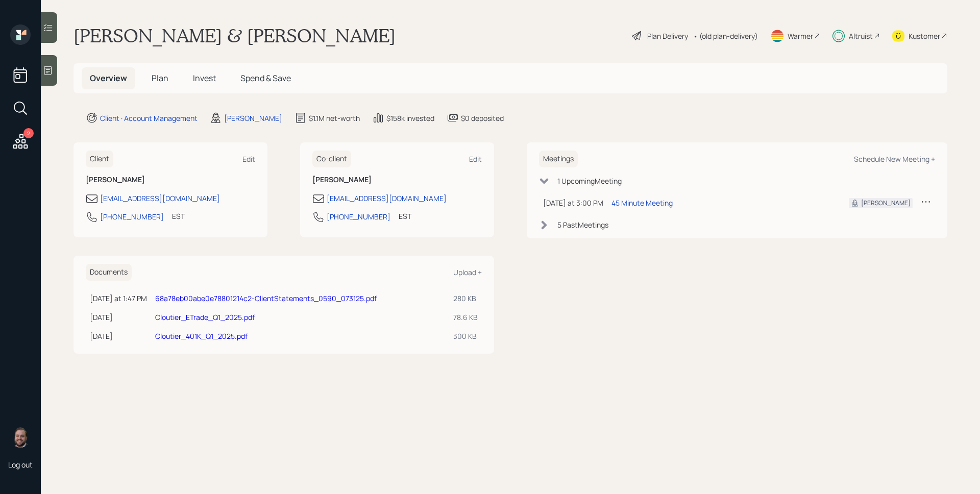 This screenshot has height=494, width=980. I want to click on div: Warmer, so click(800, 36).